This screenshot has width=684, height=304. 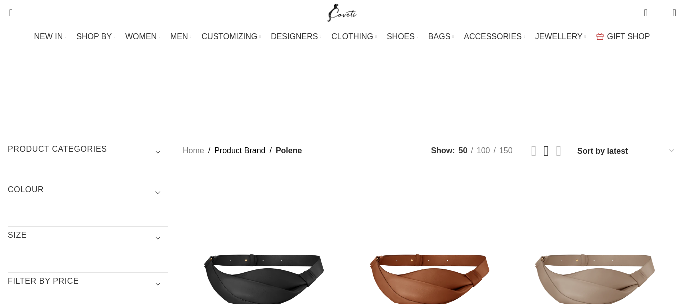 I want to click on span: JEWELLERY, so click(x=559, y=36).